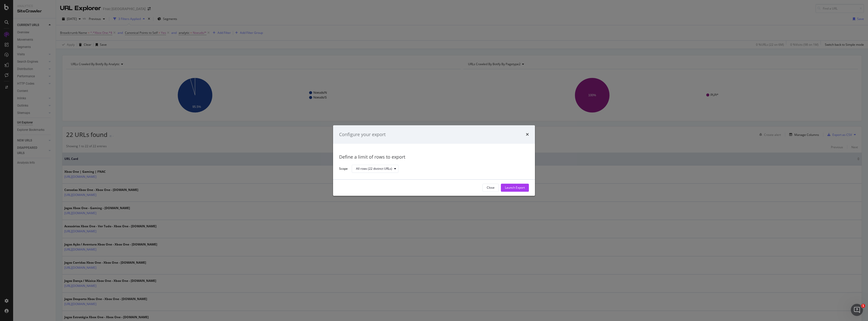 This screenshot has height=321, width=868. Describe the element at coordinates (343, 169) in the screenshot. I see `label: Scope` at that location.